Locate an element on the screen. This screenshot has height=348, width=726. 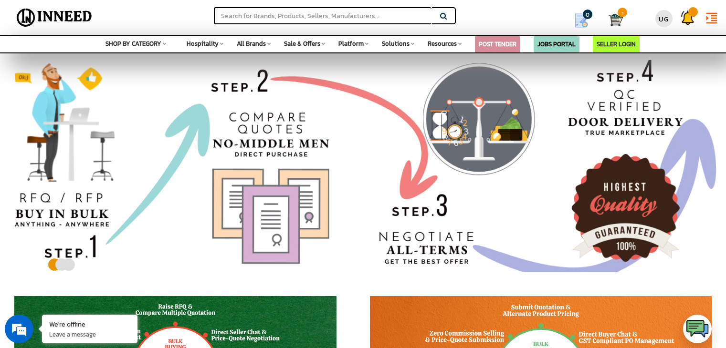
p: Leave a message is located at coordinates (90, 335).